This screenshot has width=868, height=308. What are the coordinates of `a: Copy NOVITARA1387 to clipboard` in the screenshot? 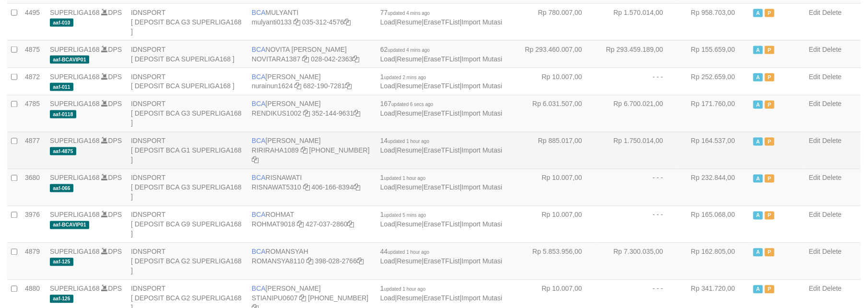 It's located at (306, 59).